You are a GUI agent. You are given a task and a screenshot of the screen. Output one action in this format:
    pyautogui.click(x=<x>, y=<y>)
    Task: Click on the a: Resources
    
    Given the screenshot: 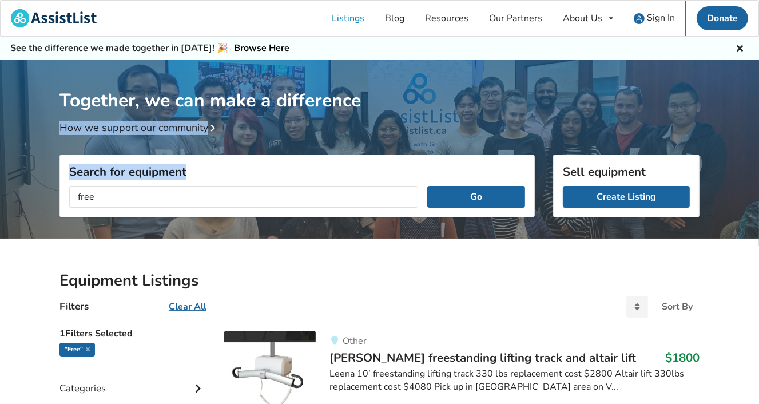 What is the action you would take?
    pyautogui.click(x=446, y=18)
    